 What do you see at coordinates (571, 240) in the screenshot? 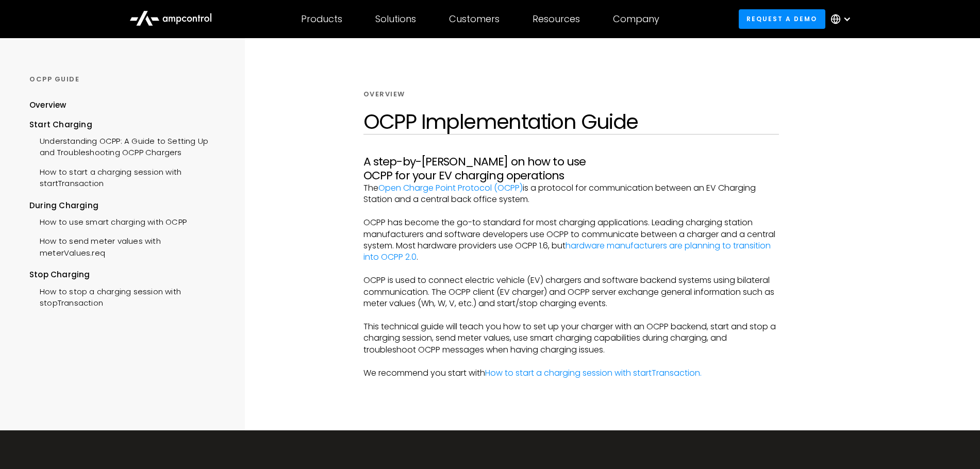
I see `p: OCPP has become the go-to standard for most charging applications. Leading charging station manuf...` at bounding box center [571, 240].